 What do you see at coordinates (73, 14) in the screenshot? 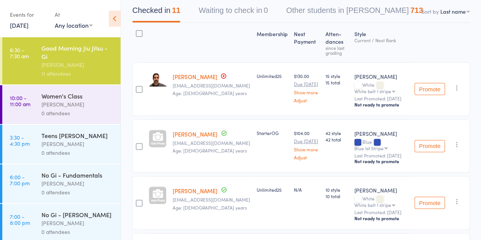
I see `div: At` at bounding box center [73, 14].